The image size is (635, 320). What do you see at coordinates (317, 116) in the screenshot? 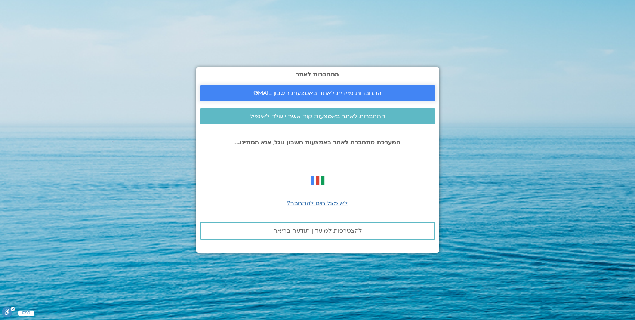
I see `span: התחברות לאתר באמצעות קוד אשר יישלח לאימייל` at bounding box center [317, 116].